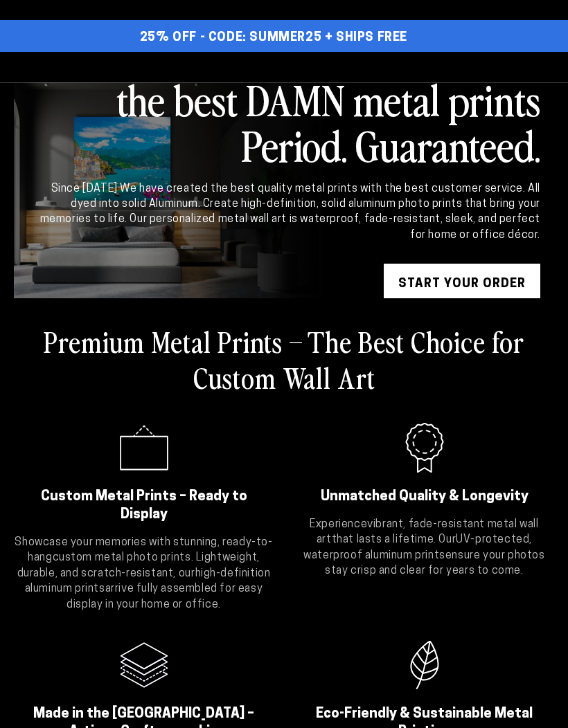 Image resolution: width=568 pixels, height=728 pixels. What do you see at coordinates (122, 559) in the screenshot?
I see `strong: custom metal photo prints` at bounding box center [122, 559].